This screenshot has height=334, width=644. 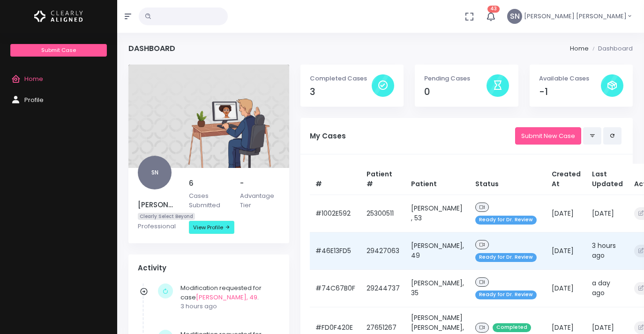 I want to click on li: Dashboard, so click(x=610, y=49).